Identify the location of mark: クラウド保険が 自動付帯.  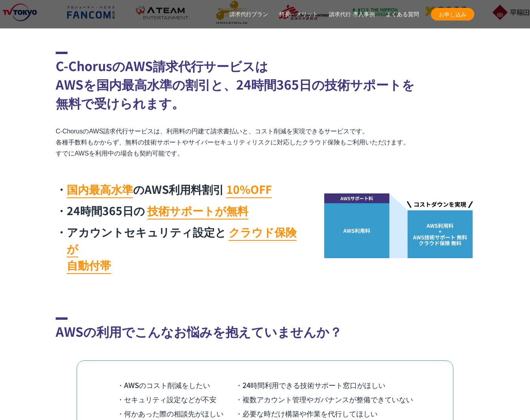
(182, 249).